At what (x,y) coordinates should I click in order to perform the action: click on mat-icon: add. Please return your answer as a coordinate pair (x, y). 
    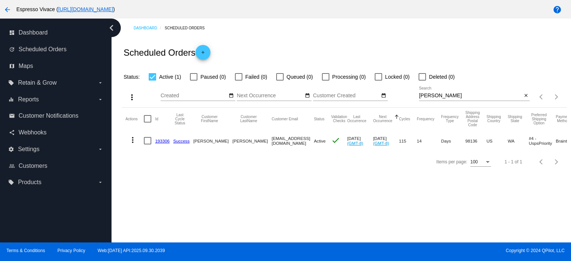
    Looking at the image, I should click on (203, 54).